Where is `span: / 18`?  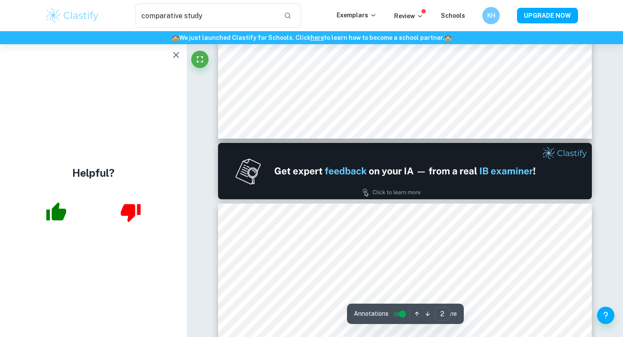
span: / 18 is located at coordinates (454, 314).